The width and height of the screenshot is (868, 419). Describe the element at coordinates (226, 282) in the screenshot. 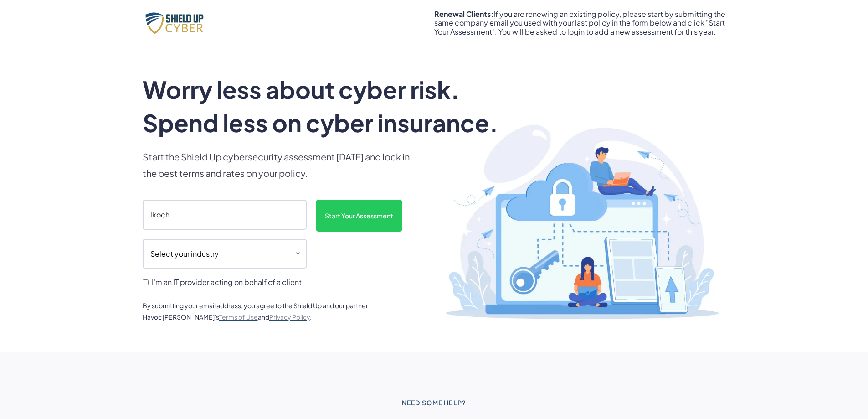

I see `span: I'm an IT provider acting on behalf of a client` at that location.